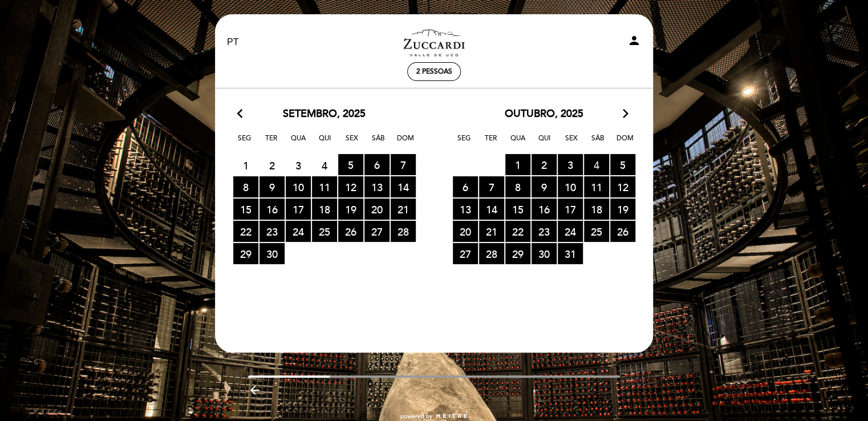 The height and width of the screenshot is (421, 868). What do you see at coordinates (625, 114) in the screenshot?
I see `i: arrow_forward_ios` at bounding box center [625, 114].